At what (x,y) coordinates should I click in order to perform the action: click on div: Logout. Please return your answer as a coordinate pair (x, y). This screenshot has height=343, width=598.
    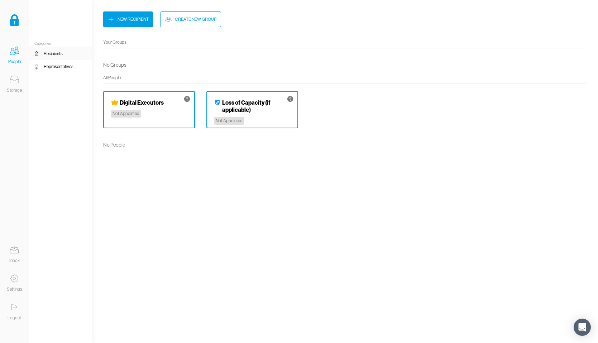
    Looking at the image, I should click on (14, 318).